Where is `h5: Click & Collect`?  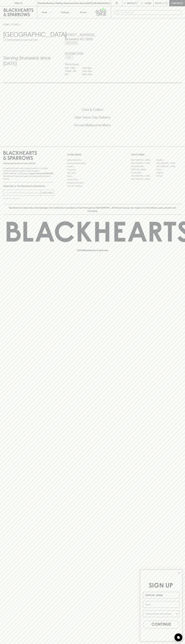 h5: Click & Collect is located at coordinates (92, 110).